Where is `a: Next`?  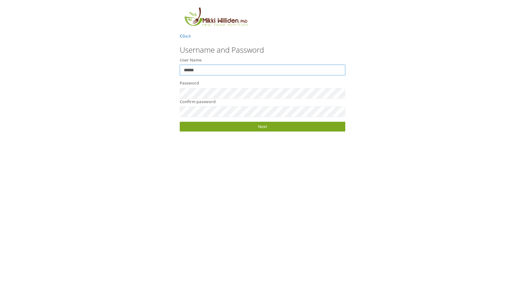 a: Next is located at coordinates (262, 126).